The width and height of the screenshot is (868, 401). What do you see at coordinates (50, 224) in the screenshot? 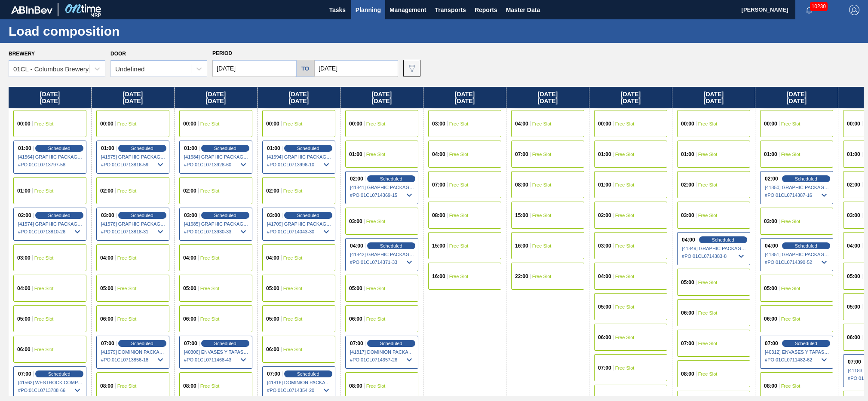
I see `span: [41574] GRAPHIC PACKAGING INTERNATIONA - 0008221069` at bounding box center [50, 224].